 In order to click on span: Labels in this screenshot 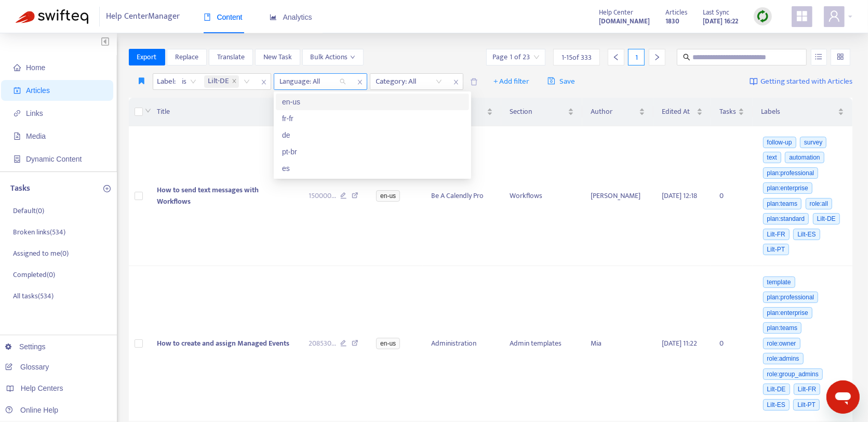, I will do `click(798, 111)`.